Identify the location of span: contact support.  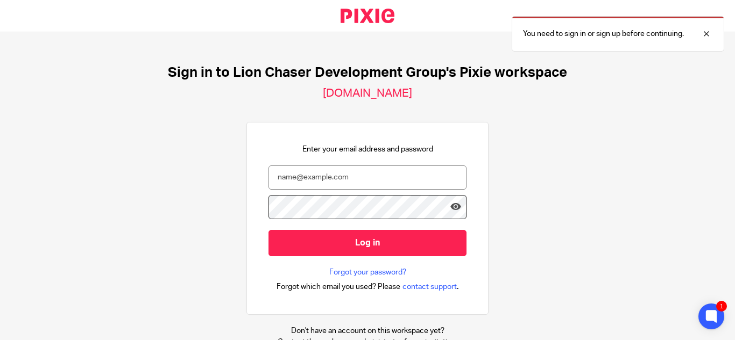
(429, 287).